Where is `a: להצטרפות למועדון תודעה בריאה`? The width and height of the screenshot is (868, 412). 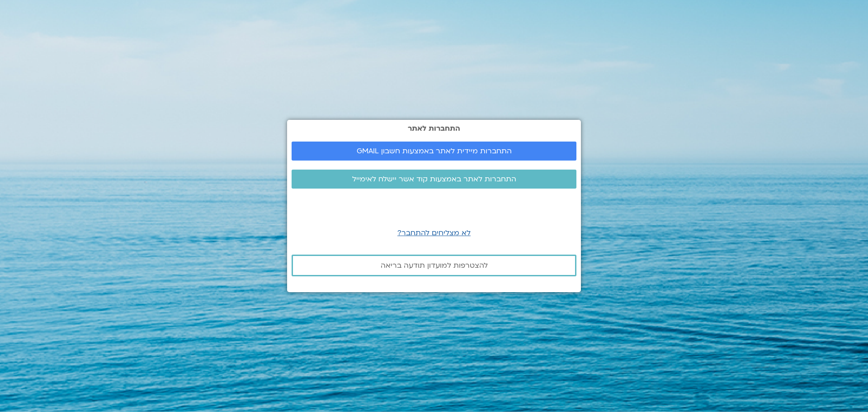 a: להצטרפות למועדון תודעה בריאה is located at coordinates (434, 265).